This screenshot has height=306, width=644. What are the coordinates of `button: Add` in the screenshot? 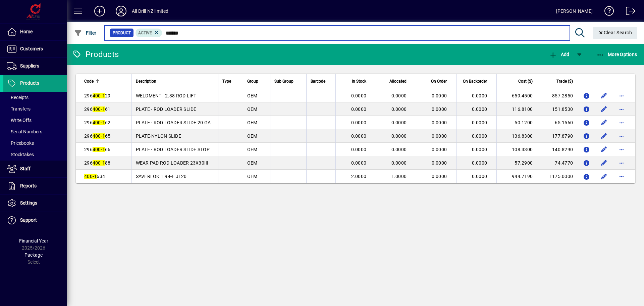 It's located at (559, 55).